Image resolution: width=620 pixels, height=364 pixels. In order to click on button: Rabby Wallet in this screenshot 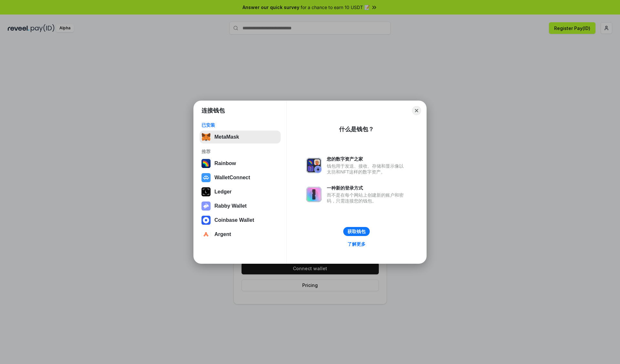, I will do `click(240, 206)`.